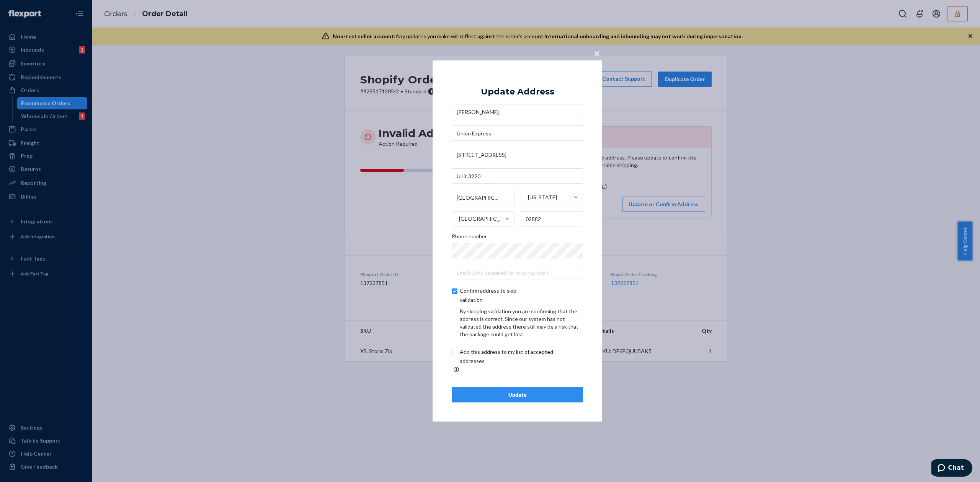 Image resolution: width=980 pixels, height=482 pixels. I want to click on input: City, so click(483, 198).